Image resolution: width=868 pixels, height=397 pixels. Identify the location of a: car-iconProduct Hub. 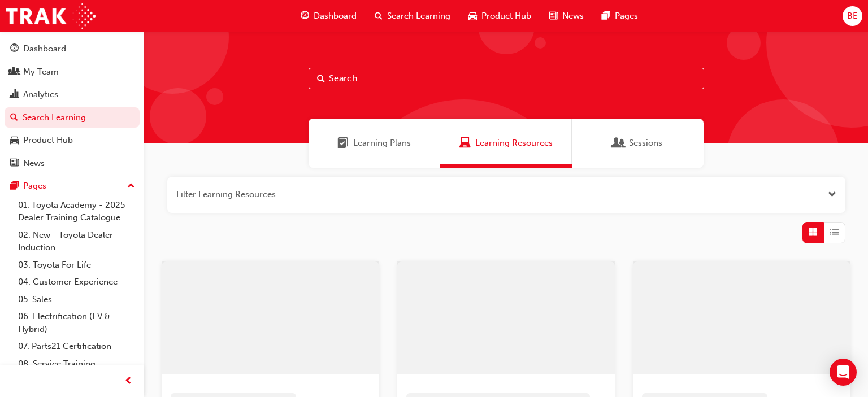
(499, 16).